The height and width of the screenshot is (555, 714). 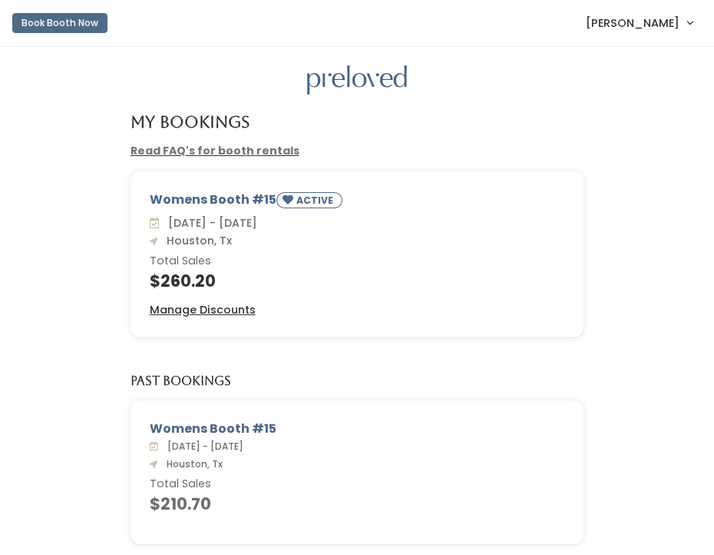 I want to click on img: preloved logo, so click(x=357, y=80).